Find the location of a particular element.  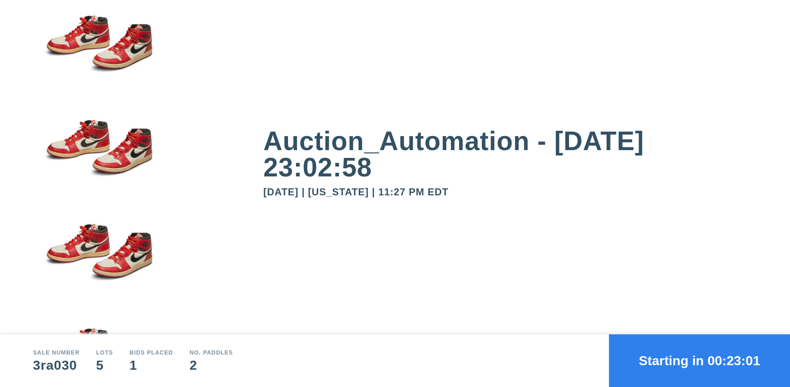

div: No. Paddles is located at coordinates (212, 353).